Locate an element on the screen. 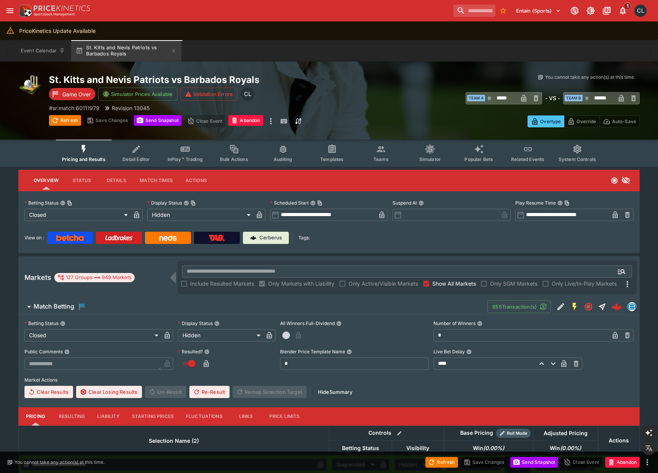 Image resolution: width=658 pixels, height=473 pixels. img: logo-cerberus--red.svg is located at coordinates (617, 307).